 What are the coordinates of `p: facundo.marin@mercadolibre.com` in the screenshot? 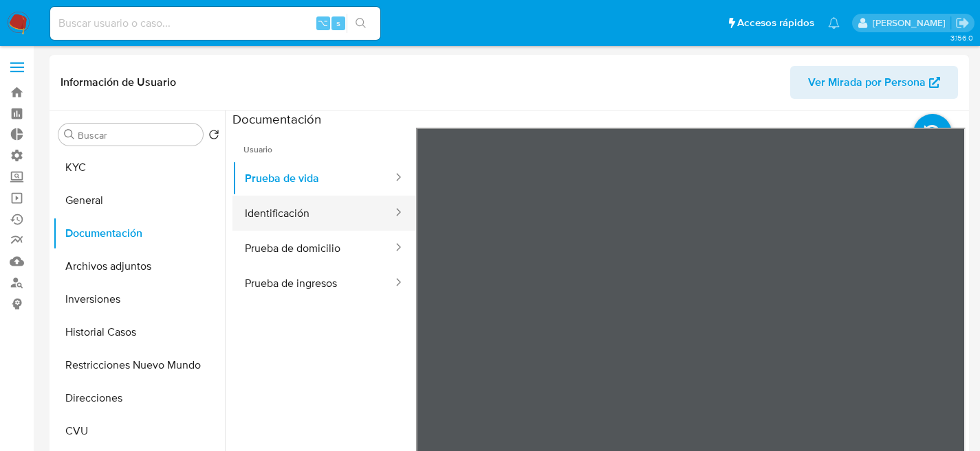 It's located at (911, 23).